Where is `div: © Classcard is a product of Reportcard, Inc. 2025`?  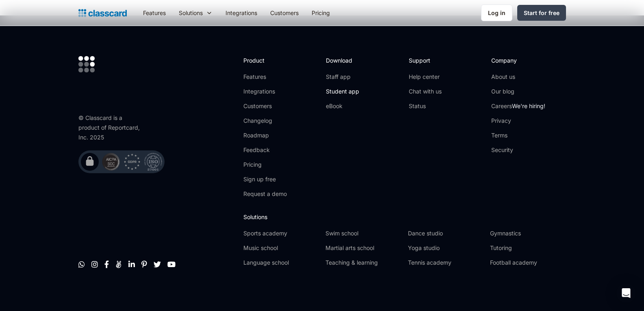 div: © Classcard is a product of Reportcard, Inc. 2025 is located at coordinates (111, 128).